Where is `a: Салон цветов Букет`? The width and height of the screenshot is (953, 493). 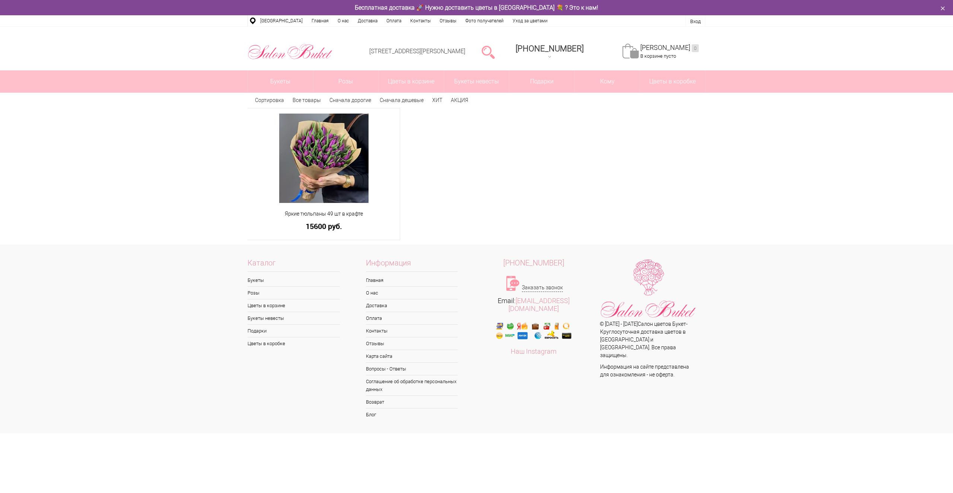 a: Салон цветов Букет is located at coordinates (662, 324).